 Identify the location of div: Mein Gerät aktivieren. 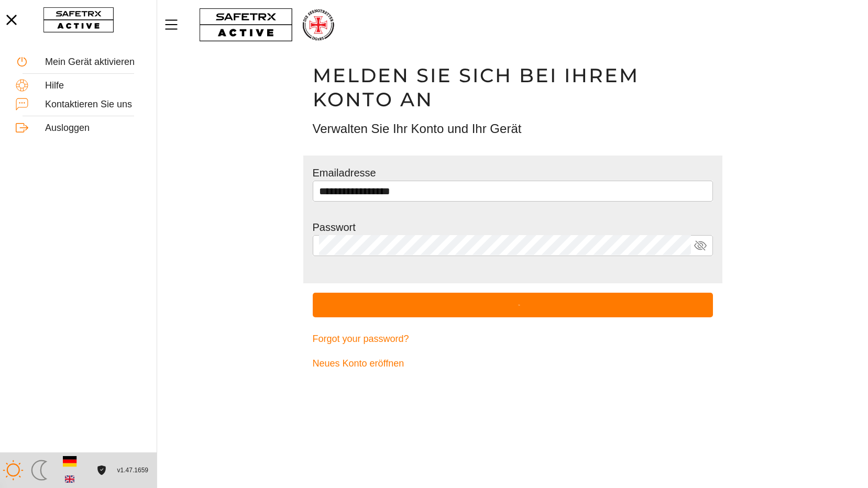
(92, 62).